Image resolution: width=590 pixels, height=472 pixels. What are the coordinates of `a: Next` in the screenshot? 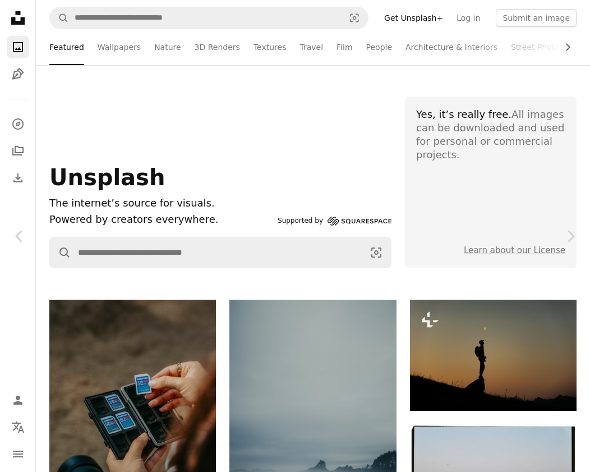 It's located at (570, 236).